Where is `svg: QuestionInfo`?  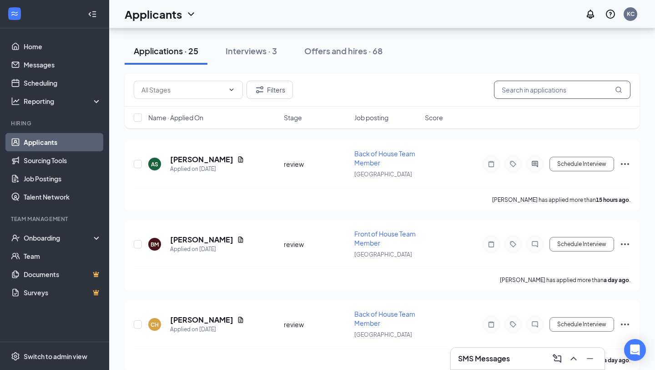 svg: QuestionInfo is located at coordinates (611, 14).